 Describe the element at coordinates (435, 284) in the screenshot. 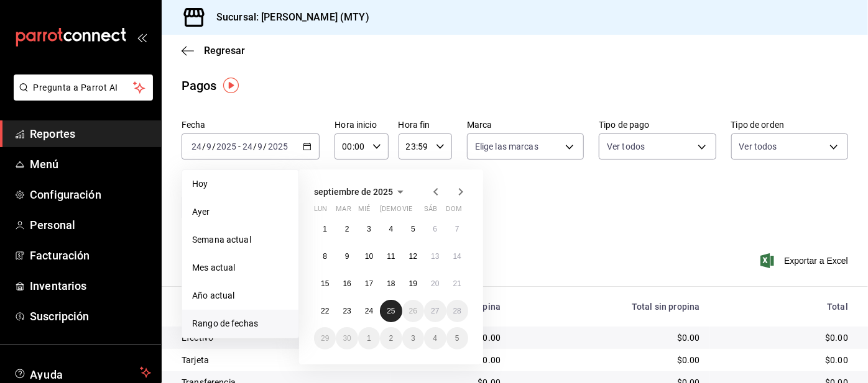

I see `button: 20 de septiembre de 2025` at that location.